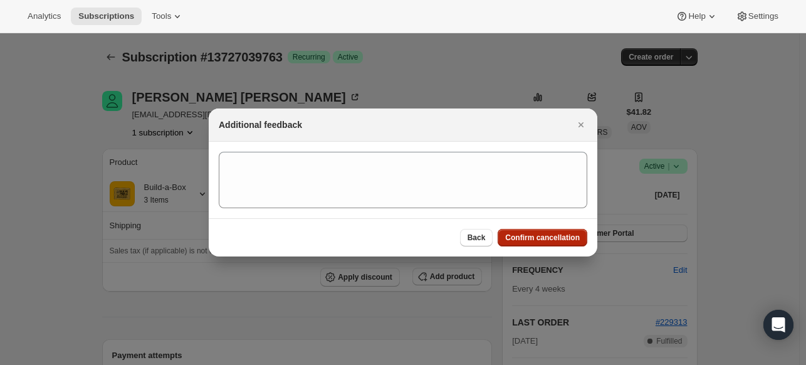  Describe the element at coordinates (764, 16) in the screenshot. I see `span: Settings` at that location.